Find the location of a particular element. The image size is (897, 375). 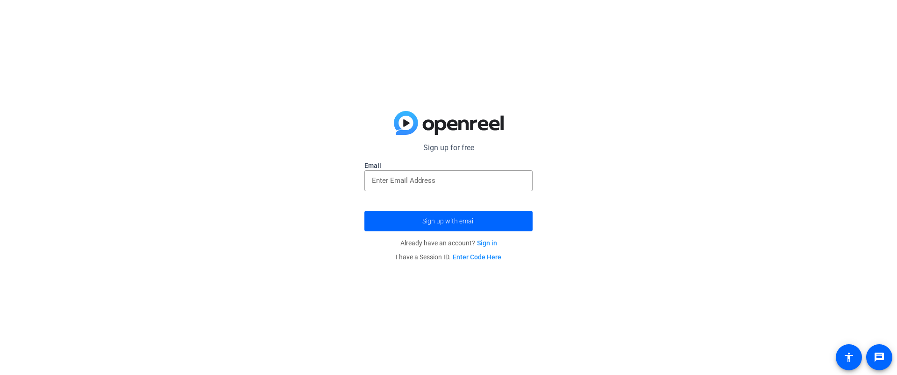

input: Enter Email Address is located at coordinates (448, 181).